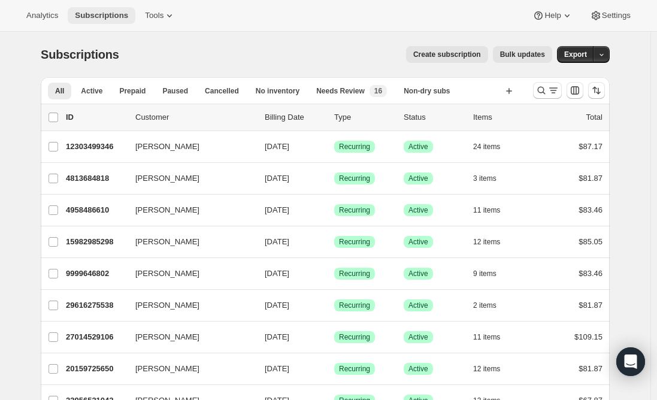 This screenshot has height=400, width=657. Describe the element at coordinates (575, 91) in the screenshot. I see `button: Customize table column order and visibility` at that location.